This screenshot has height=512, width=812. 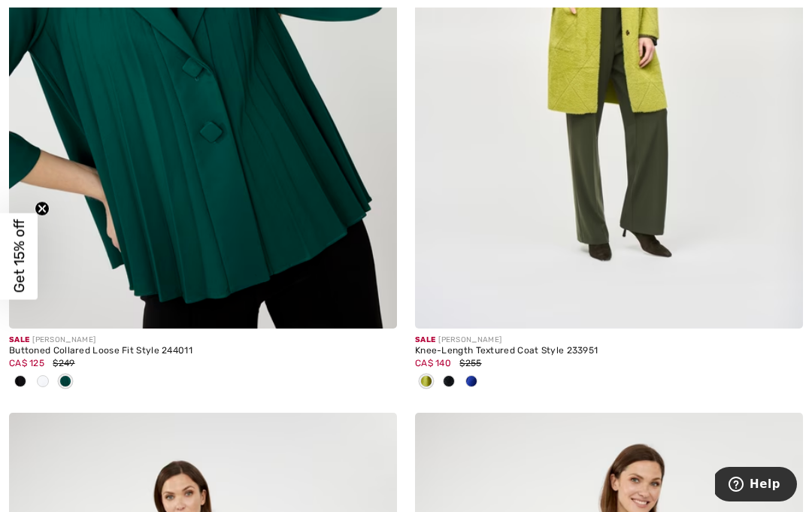 I want to click on span: CA$ 140, so click(x=433, y=363).